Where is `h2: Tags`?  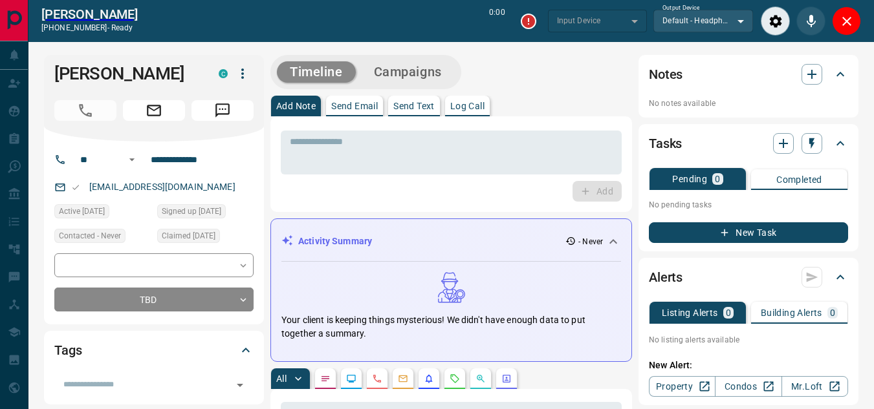
h2: Tags is located at coordinates (68, 351).